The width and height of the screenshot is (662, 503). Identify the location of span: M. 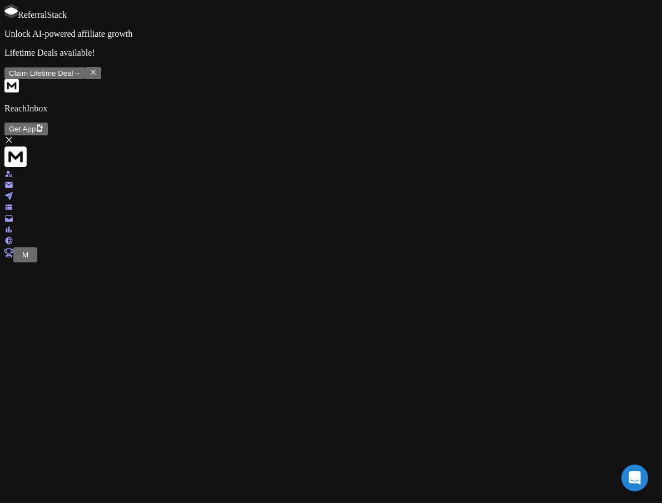
(25, 254).